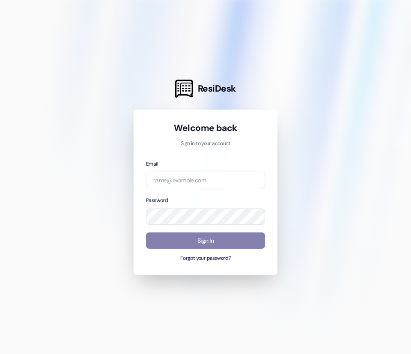 Image resolution: width=411 pixels, height=354 pixels. Describe the element at coordinates (205, 128) in the screenshot. I see `h1: Welcome back` at that location.